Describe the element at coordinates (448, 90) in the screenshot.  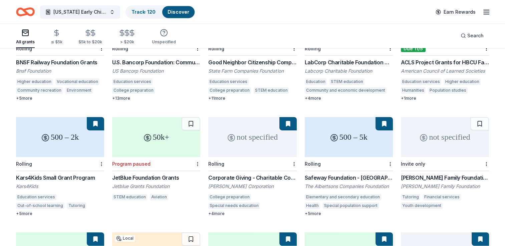
I see `div: Population studies` at that location.